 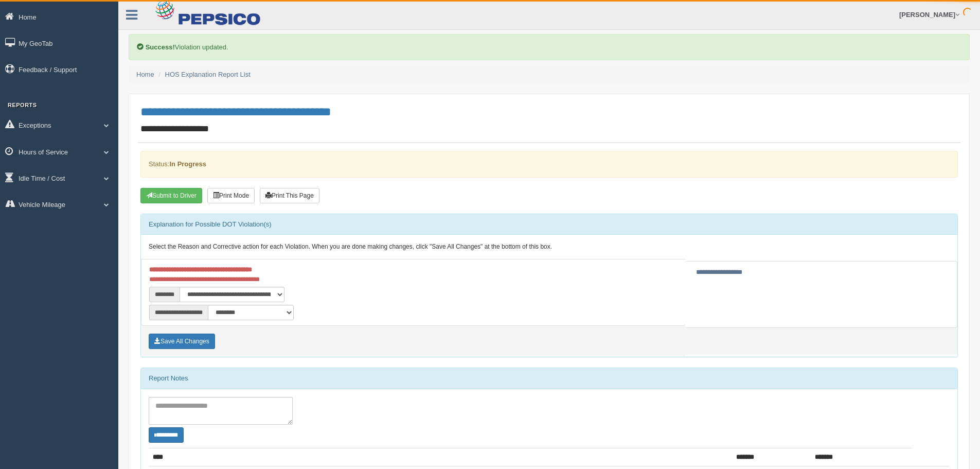 I want to click on div: Explanation for Possible DOT Violation(s), so click(x=549, y=225).